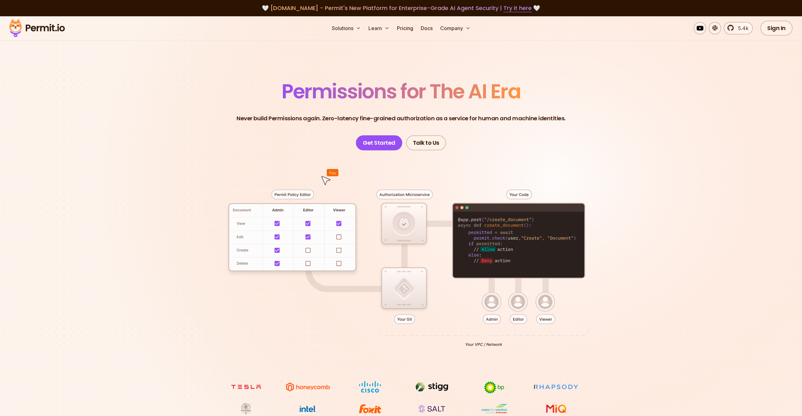 The image size is (802, 416). I want to click on span: 5.4k, so click(741, 28).